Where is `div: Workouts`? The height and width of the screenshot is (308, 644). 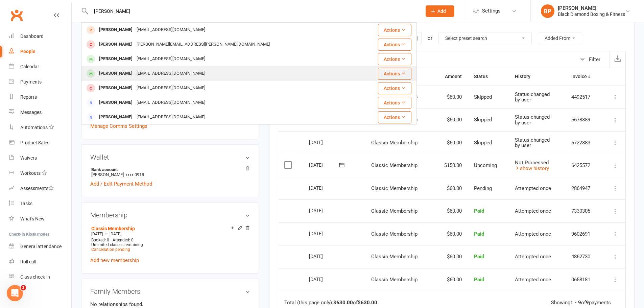 div: Workouts is located at coordinates (30, 173).